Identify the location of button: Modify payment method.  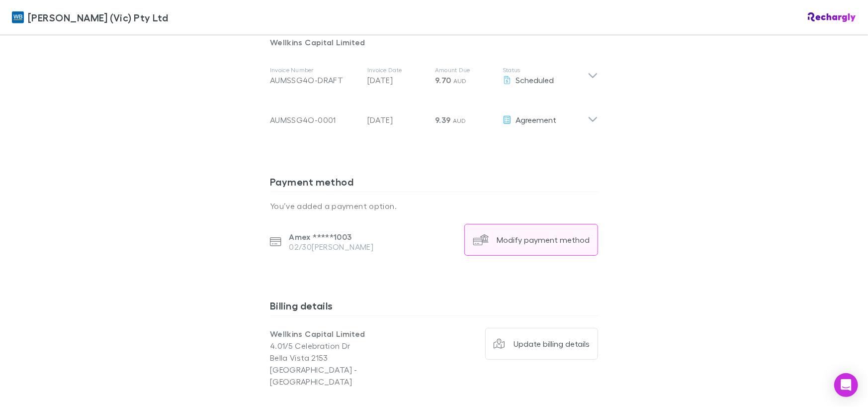
(531, 240).